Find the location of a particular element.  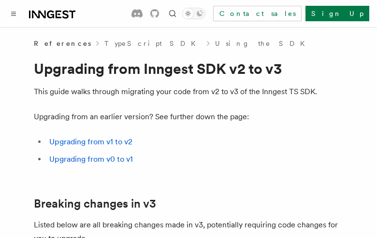

h1: Upgrading from Inngest SDK v2 to v3 is located at coordinates (189, 69).